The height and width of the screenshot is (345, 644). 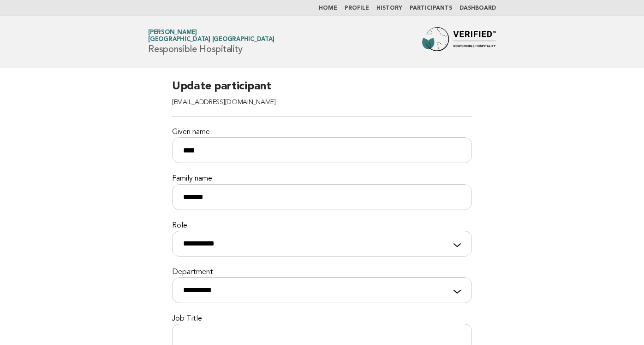 I want to click on a: History, so click(x=390, y=9).